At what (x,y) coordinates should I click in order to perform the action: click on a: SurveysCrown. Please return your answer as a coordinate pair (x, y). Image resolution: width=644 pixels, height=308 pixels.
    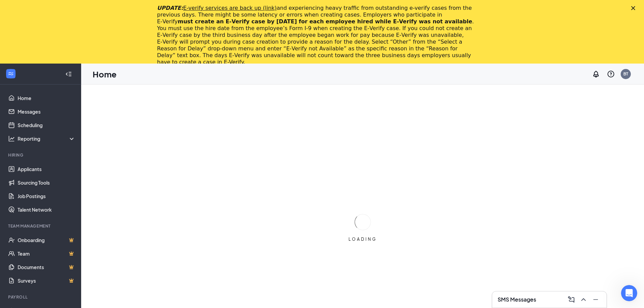
    Looking at the image, I should click on (47, 281).